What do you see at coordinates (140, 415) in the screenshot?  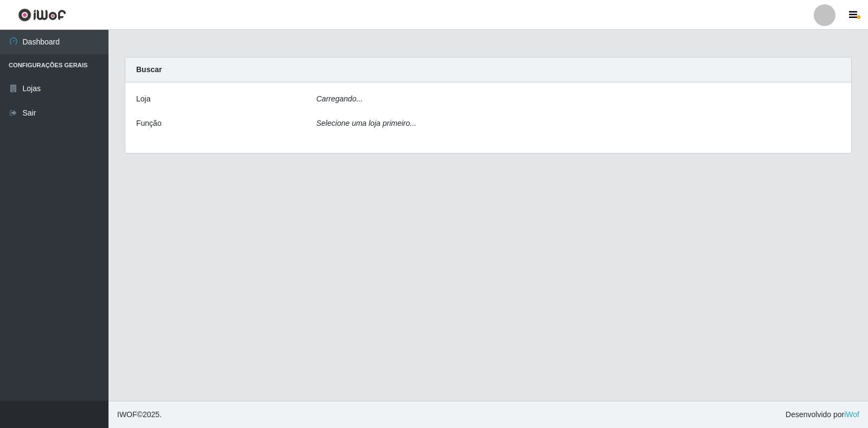 I see `span: © 2025 .` at bounding box center [140, 415].